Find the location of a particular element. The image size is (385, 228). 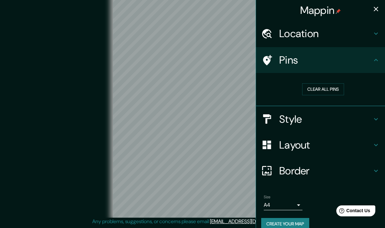

div: A4 is located at coordinates (283, 205).